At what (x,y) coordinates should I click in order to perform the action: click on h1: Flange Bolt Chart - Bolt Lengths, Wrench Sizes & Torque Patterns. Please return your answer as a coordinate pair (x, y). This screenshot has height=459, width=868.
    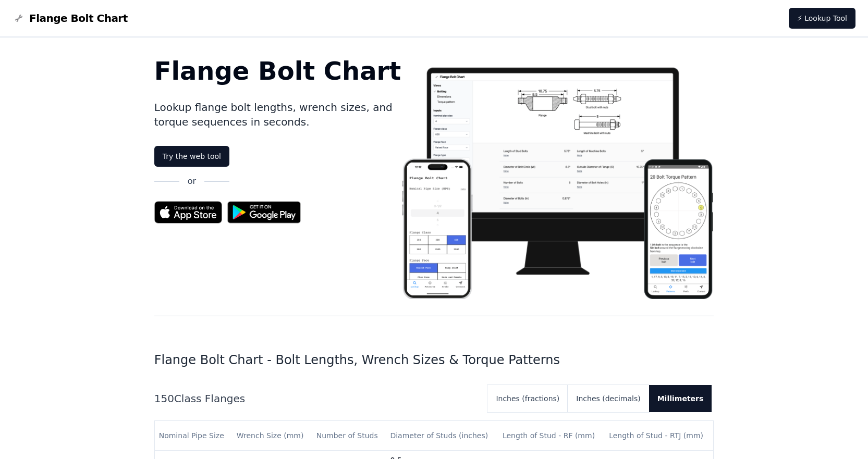
    Looking at the image, I should click on (434, 360).